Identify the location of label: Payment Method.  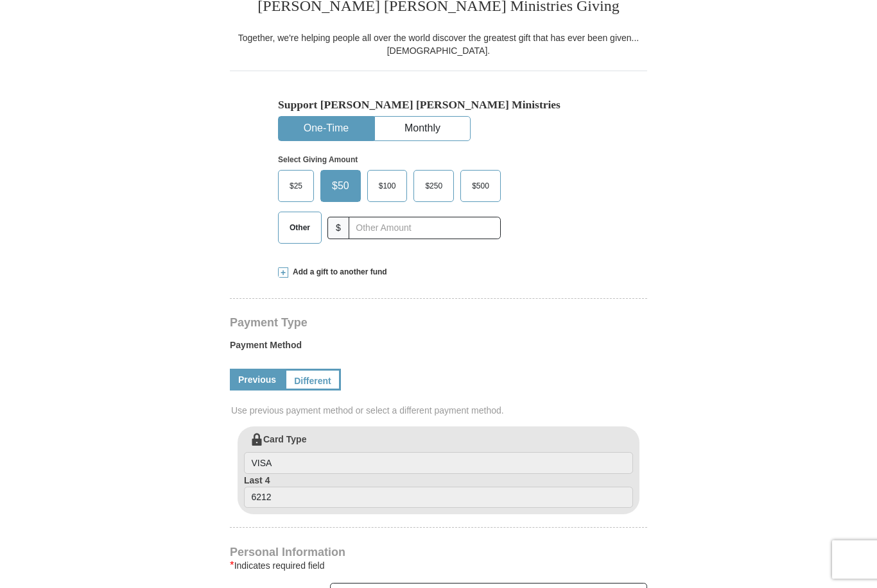
(438, 349).